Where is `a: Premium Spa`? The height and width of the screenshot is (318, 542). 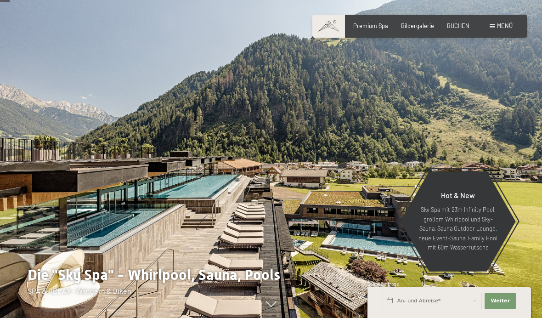 a: Premium Spa is located at coordinates (370, 26).